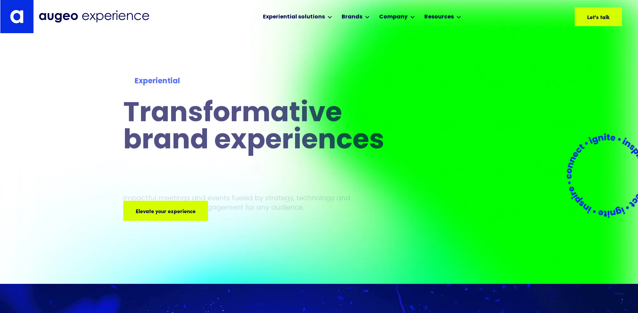 Image resolution: width=638 pixels, height=313 pixels. I want to click on a: Let's talk, so click(599, 17).